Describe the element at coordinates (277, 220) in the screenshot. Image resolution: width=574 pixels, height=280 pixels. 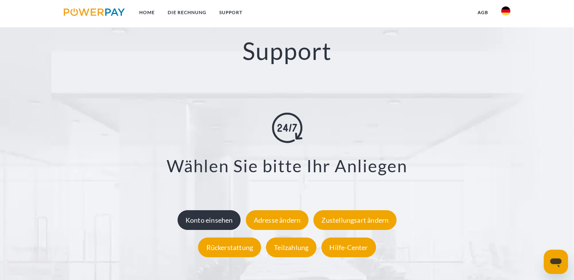
I see `div: Adresse ändern` at that location.